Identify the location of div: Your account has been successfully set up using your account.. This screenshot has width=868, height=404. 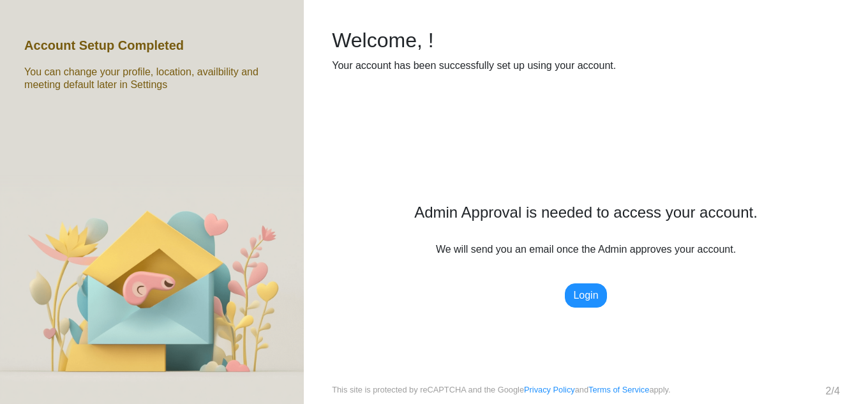
(586, 65).